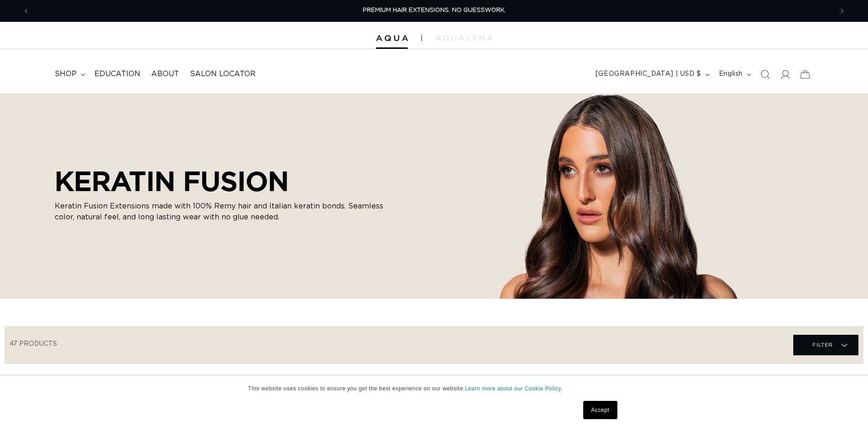  I want to click on a: About, so click(165, 74).